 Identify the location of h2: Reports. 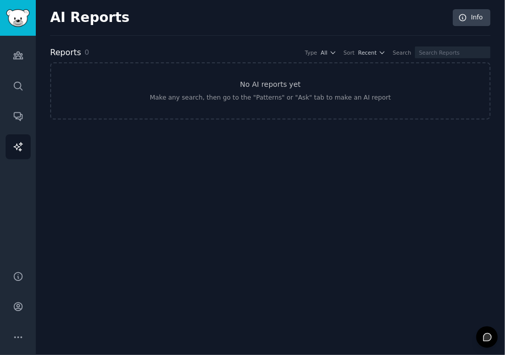
(65, 53).